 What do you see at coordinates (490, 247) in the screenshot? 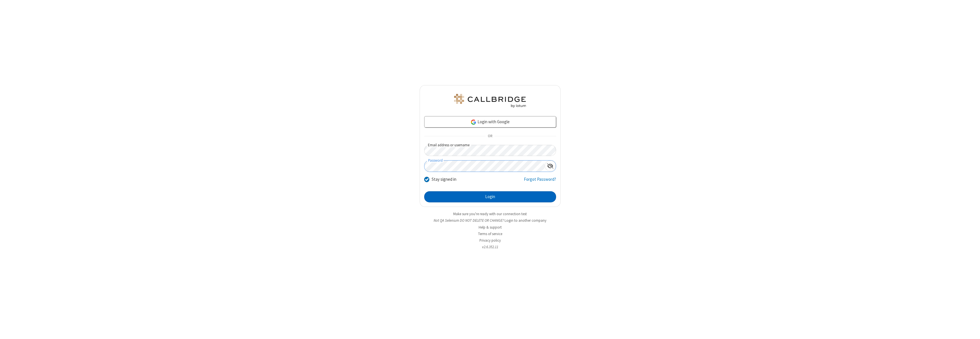
I see `li: v2.6.352.11` at bounding box center [490, 247].